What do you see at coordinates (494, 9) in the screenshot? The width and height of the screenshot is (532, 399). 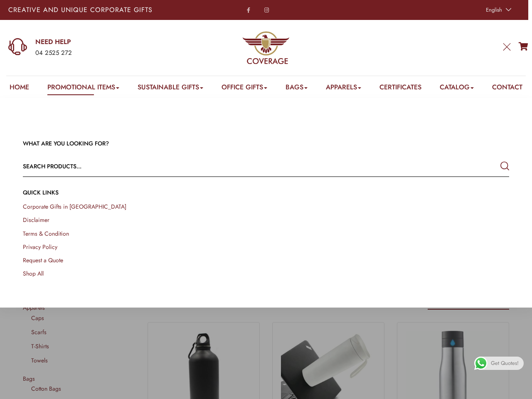 I see `span: English` at bounding box center [494, 9].